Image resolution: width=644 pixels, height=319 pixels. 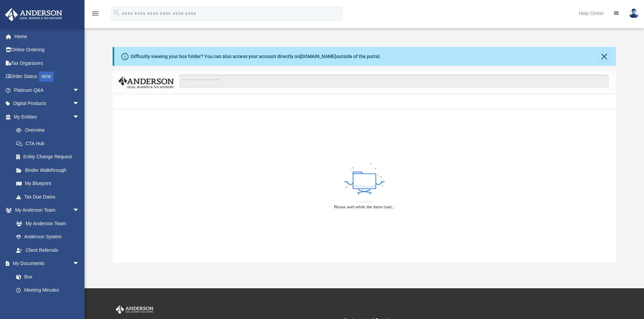 What do you see at coordinates (364, 207) in the screenshot?
I see `div: Please wait while the items load...` at bounding box center [364, 207].